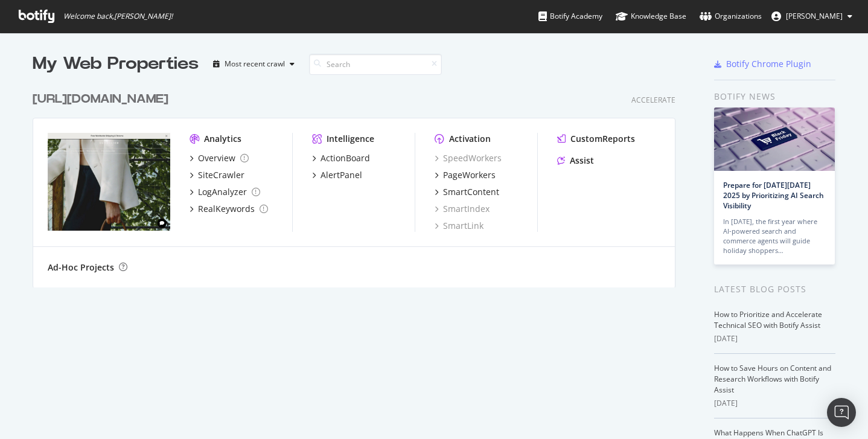 This screenshot has width=868, height=439. I want to click on div: Ad-Hoc Projects, so click(81, 268).